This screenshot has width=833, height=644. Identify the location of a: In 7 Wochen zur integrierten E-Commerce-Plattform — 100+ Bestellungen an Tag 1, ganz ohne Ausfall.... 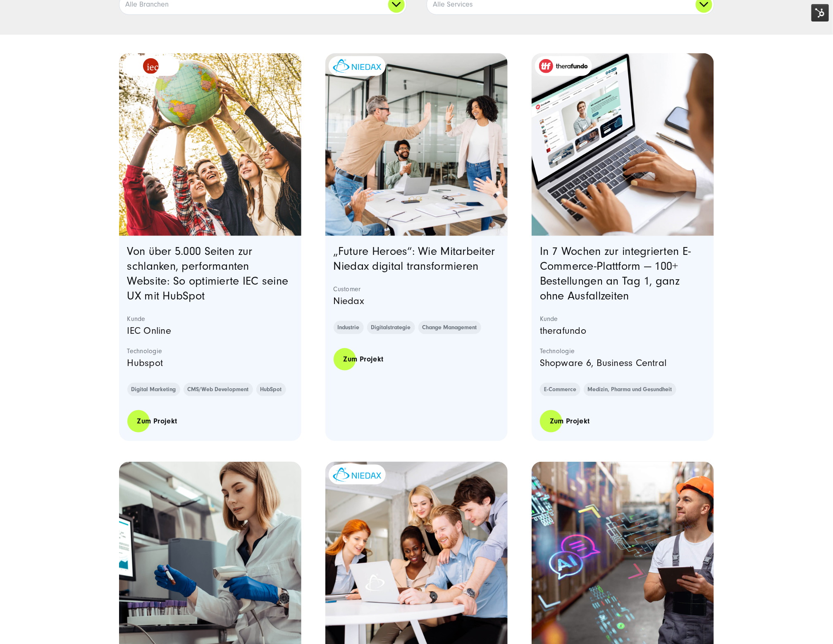
(616, 273).